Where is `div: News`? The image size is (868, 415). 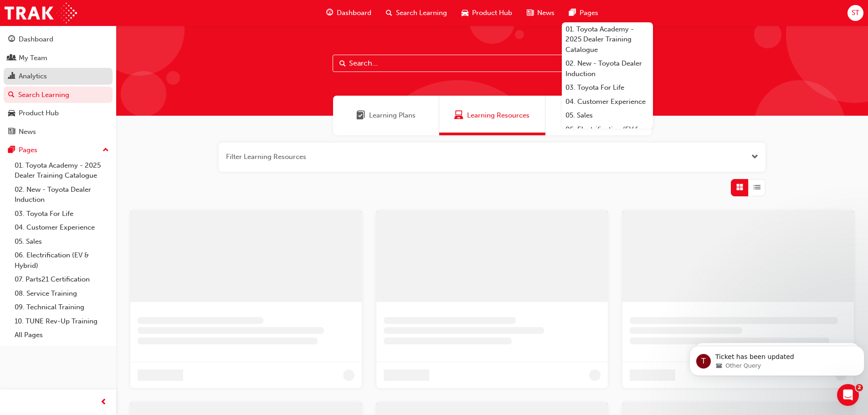 div: News is located at coordinates (27, 132).